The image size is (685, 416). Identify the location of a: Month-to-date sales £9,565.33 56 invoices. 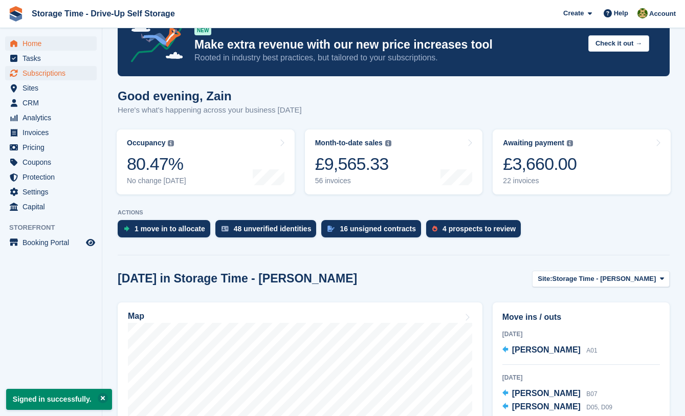
(394, 162).